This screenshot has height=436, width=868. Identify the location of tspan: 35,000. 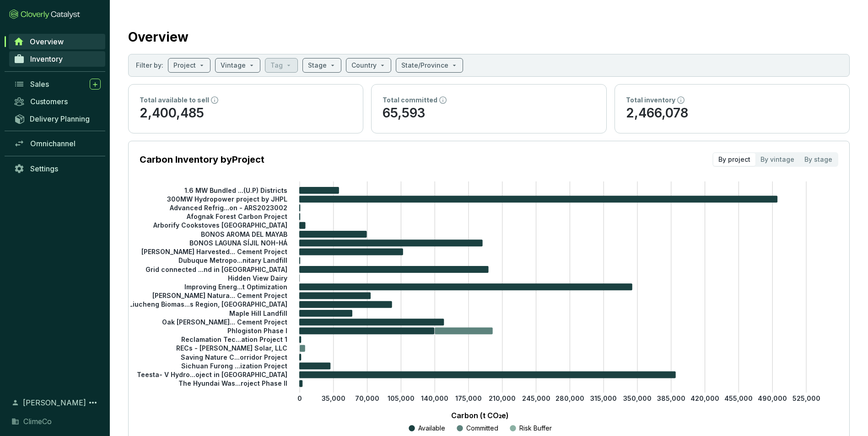
(333, 398).